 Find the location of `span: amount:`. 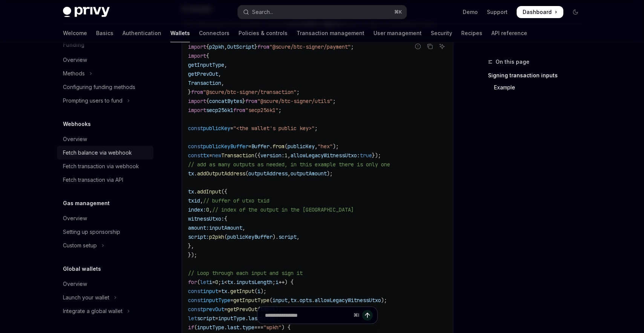

span: amount: is located at coordinates (199, 228).